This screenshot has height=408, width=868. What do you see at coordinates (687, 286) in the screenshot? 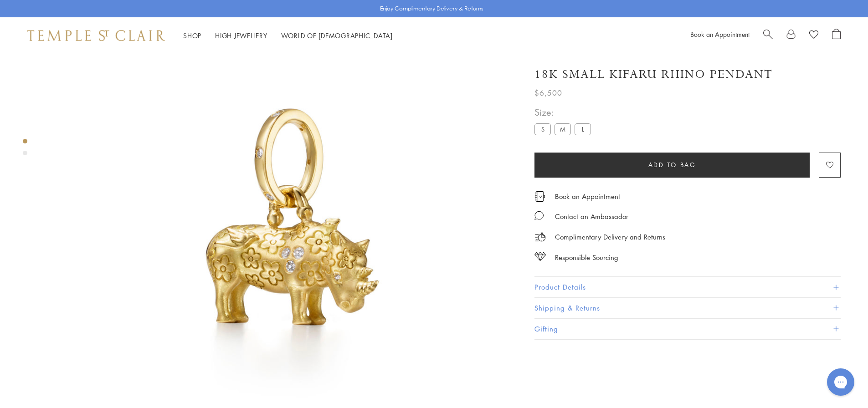
I see `button: Product Details` at bounding box center [687, 286].